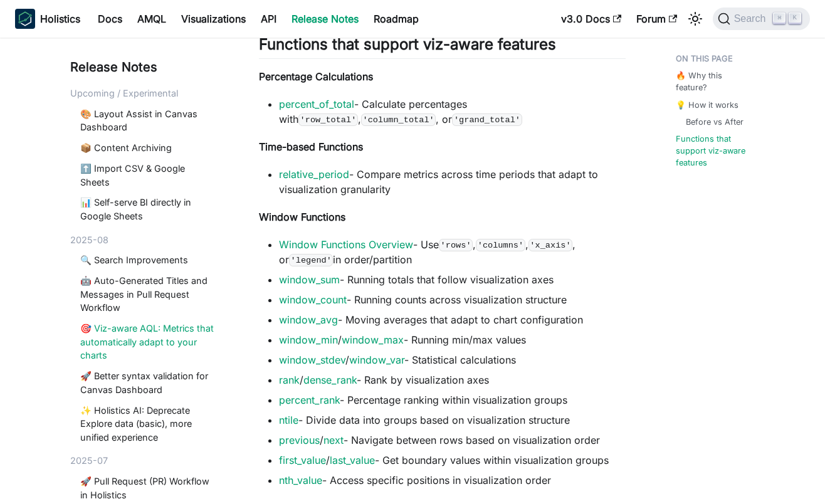 Image resolution: width=825 pixels, height=504 pixels. Describe the element at coordinates (146, 342) in the screenshot. I see `a: 🎯 Viz-aware AQL: Metrics that automatically adapt to your charts` at that location.